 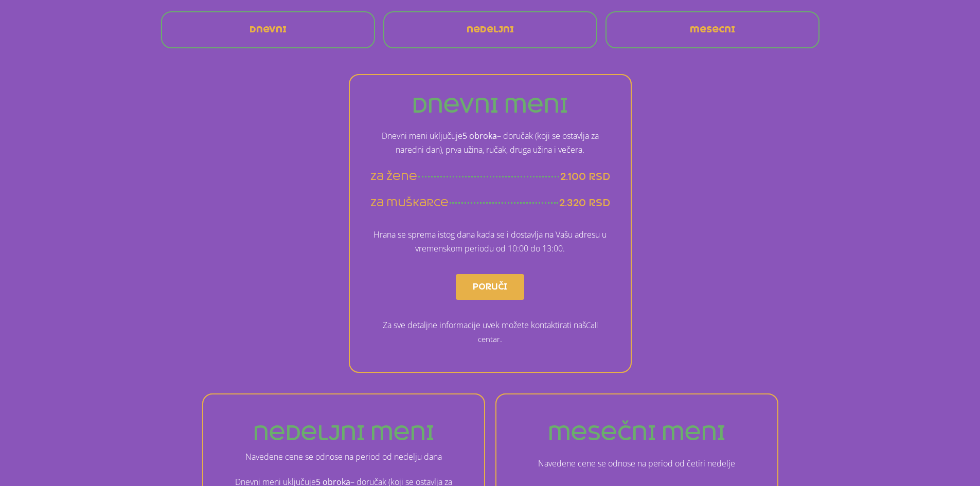 I want to click on span: Poruči, so click(x=490, y=287).